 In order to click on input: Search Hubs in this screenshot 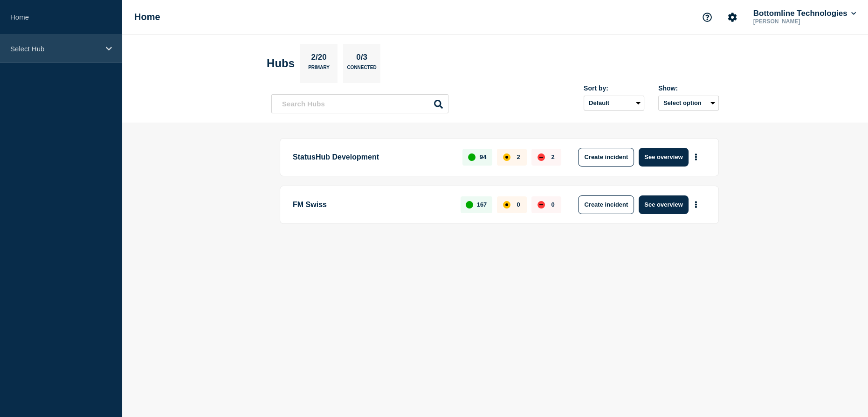, I will do `click(360, 104)`.